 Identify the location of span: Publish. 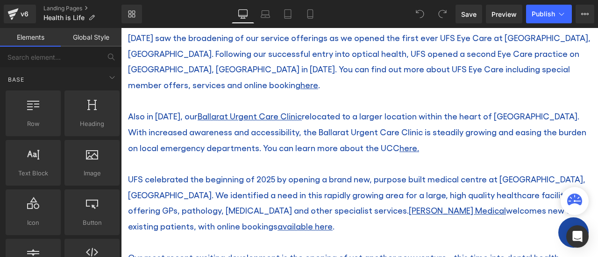
(543, 14).